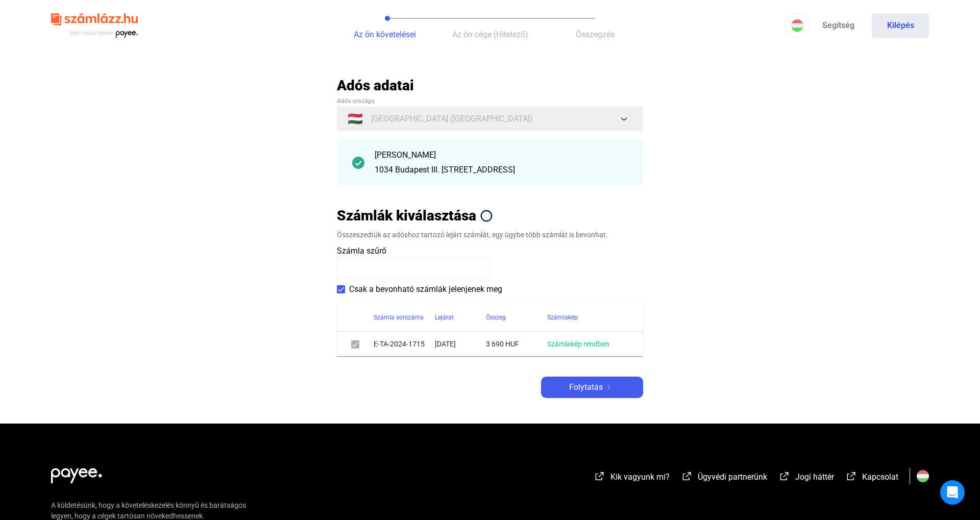 The image size is (980, 520). What do you see at coordinates (426, 290) in the screenshot?
I see `span: Csak a bevonható számlák jelenjenek meg` at bounding box center [426, 290].